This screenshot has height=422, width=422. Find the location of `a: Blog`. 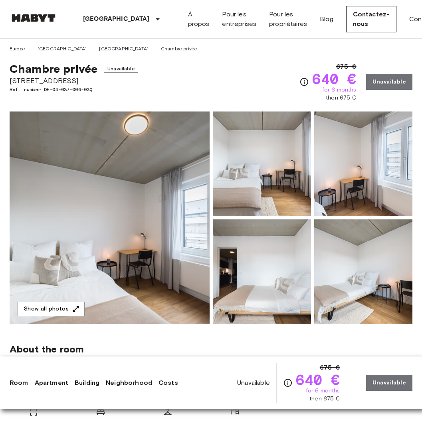

a: Blog is located at coordinates (327, 19).